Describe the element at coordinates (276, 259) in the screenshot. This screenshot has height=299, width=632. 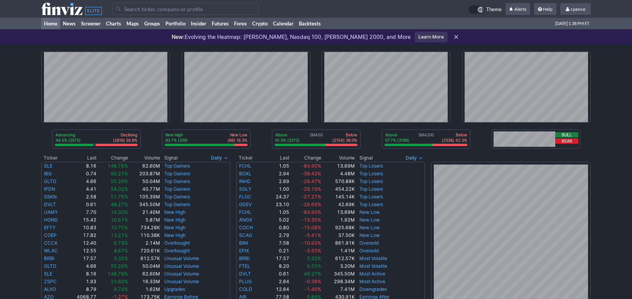
I see `td: 17.57` at that location.